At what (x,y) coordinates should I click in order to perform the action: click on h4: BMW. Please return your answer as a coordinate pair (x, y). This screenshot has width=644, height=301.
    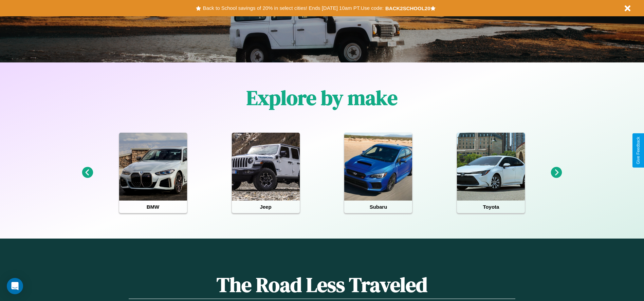
    Looking at the image, I should click on (153, 207).